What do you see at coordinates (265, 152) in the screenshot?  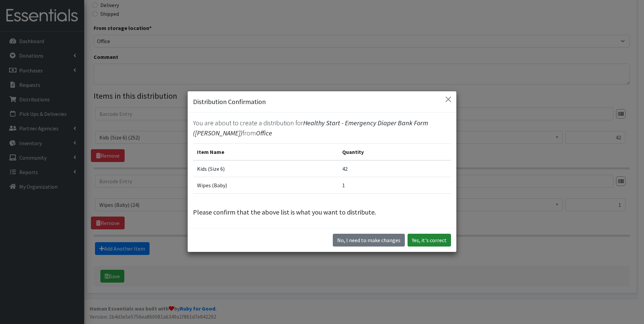 I see `th: Item Name` at bounding box center [265, 152].